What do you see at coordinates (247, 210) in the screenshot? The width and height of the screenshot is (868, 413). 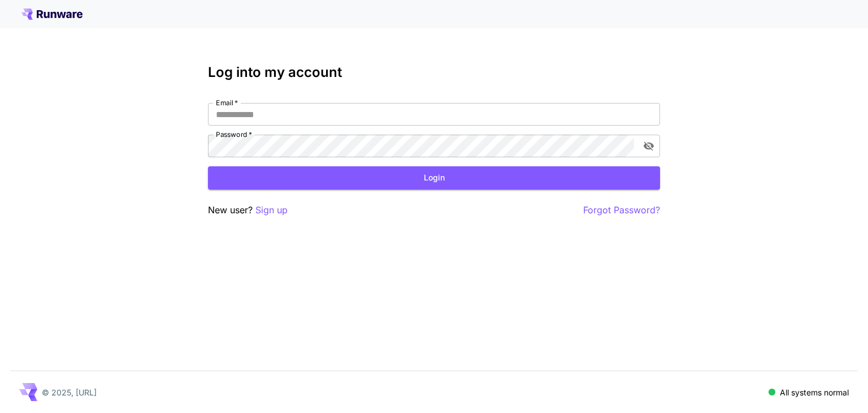 I see `p: New user?` at bounding box center [247, 210].